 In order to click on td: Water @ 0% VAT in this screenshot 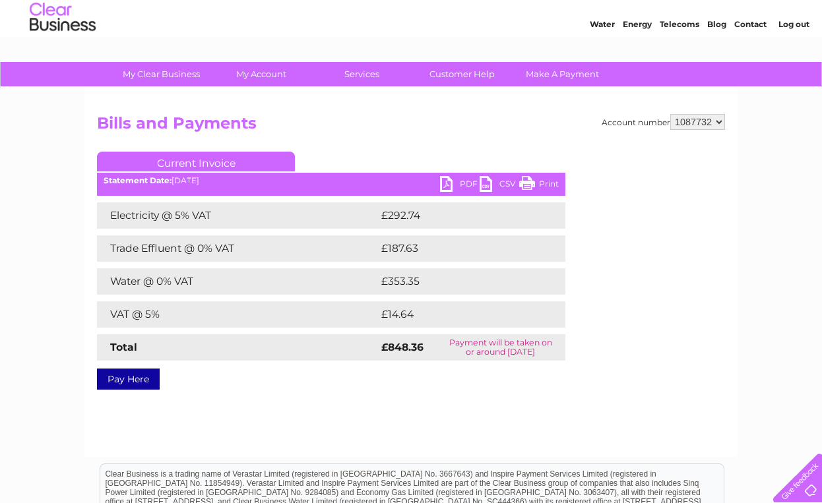, I will do `click(238, 282)`.